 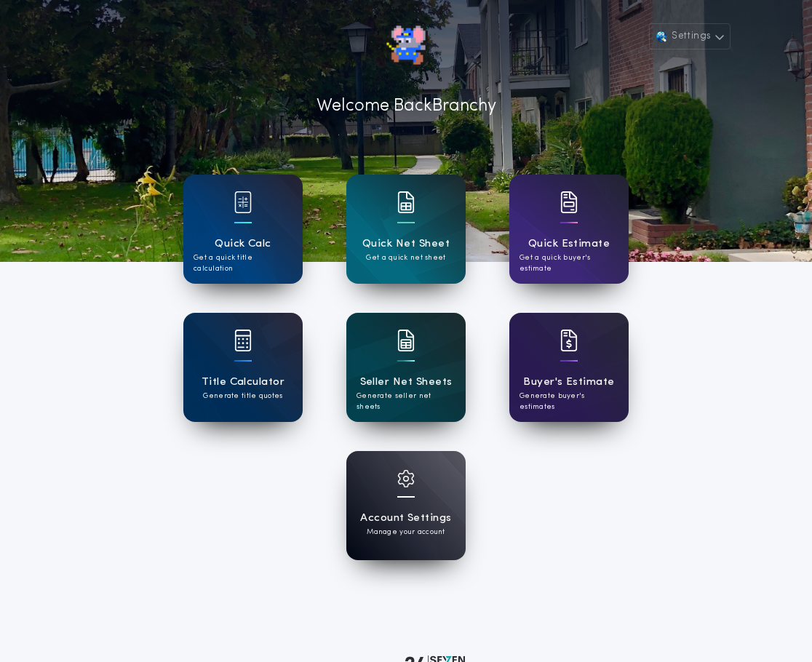 I want to click on a: card iconQuick Net SheetGet a quick net sheet, so click(x=406, y=229).